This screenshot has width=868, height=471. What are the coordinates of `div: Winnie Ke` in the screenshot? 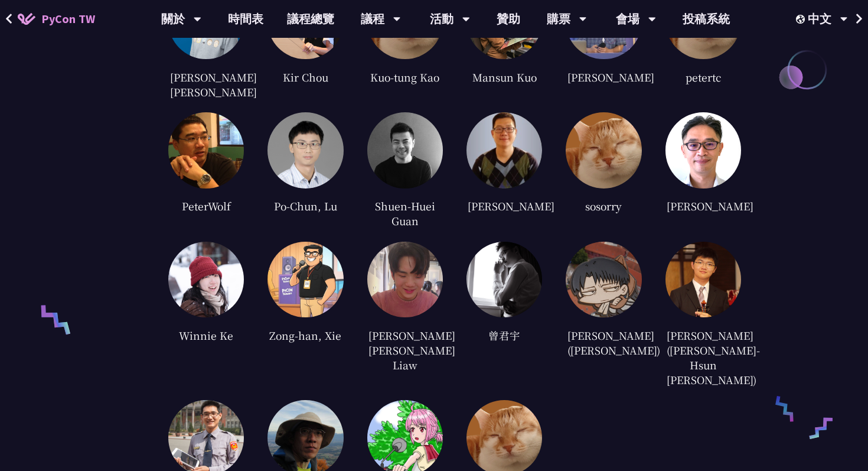 It's located at (206, 335).